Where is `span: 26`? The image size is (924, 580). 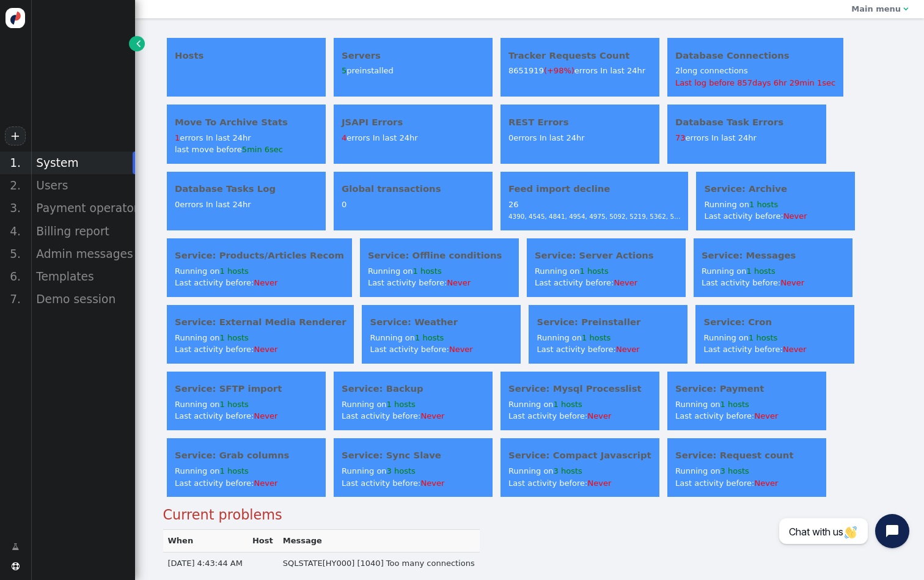
span: 26 is located at coordinates (513, 204).